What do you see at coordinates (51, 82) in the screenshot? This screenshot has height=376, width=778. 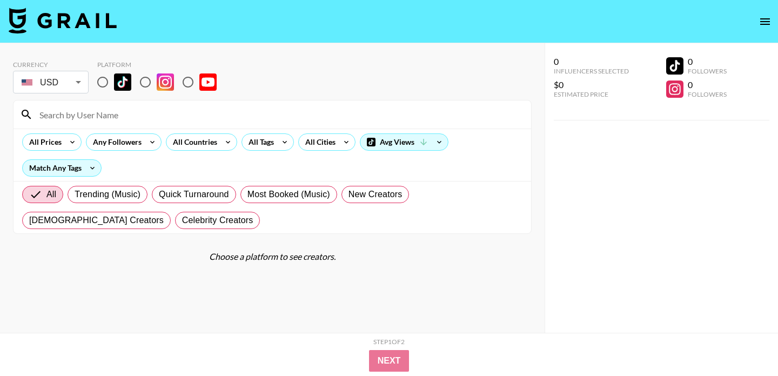 I see `div: USD` at bounding box center [51, 82].